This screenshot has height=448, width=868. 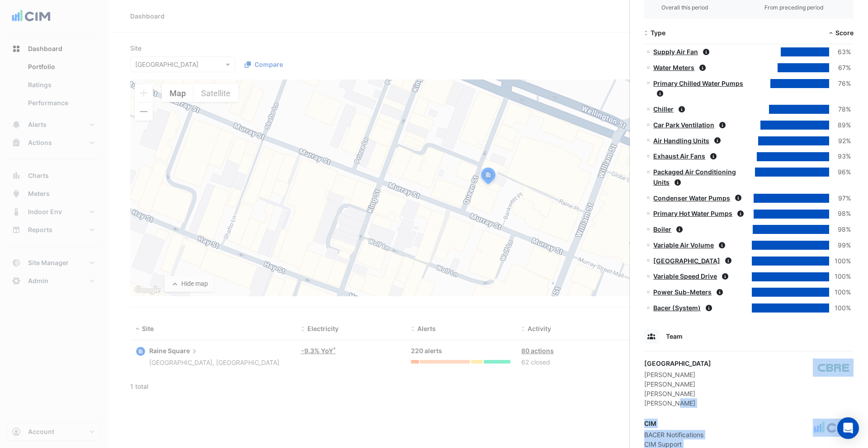 I want to click on span: Type, so click(x=658, y=32).